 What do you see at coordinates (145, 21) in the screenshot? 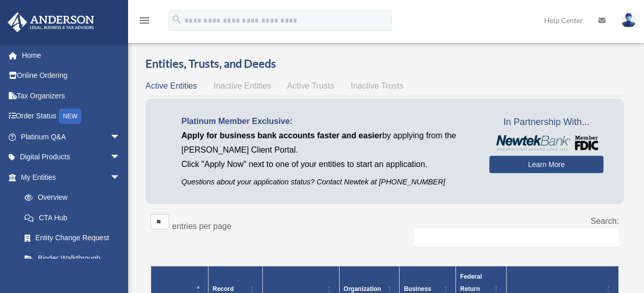
I see `i: menu` at bounding box center [145, 21].